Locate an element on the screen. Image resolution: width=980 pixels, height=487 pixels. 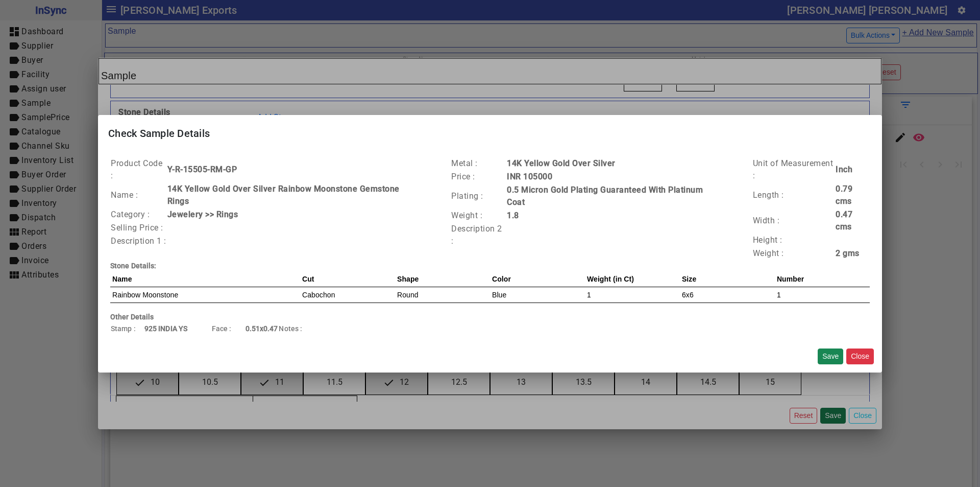
td: Metal : is located at coordinates (478, 164).